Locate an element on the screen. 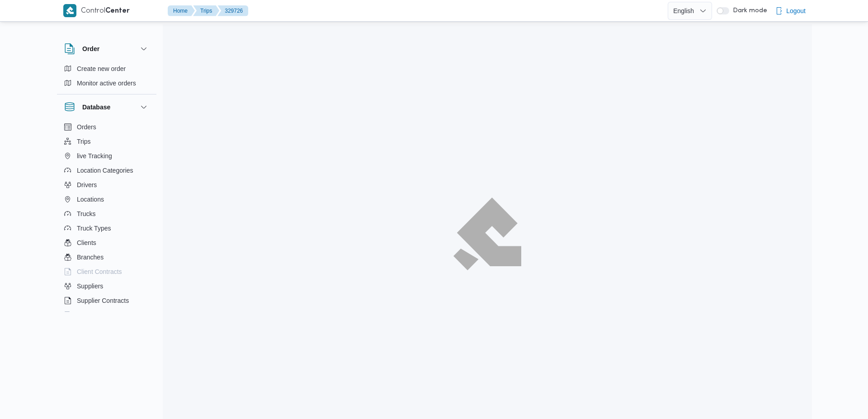 The width and height of the screenshot is (868, 419). button: Order is located at coordinates (107, 49).